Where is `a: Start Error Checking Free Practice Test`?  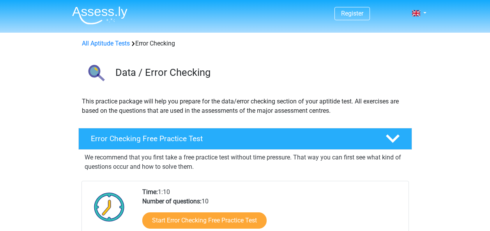 a: Start Error Checking Free Practice Test is located at coordinates (204, 221).